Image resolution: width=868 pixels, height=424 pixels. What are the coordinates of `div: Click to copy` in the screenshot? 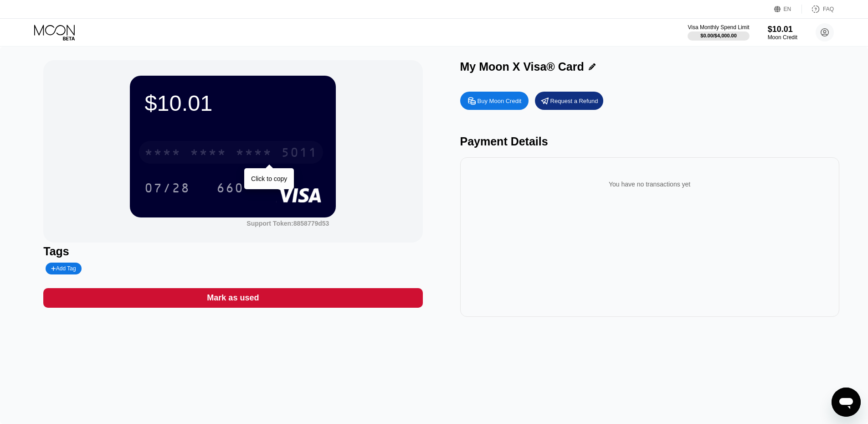 It's located at (269, 179).